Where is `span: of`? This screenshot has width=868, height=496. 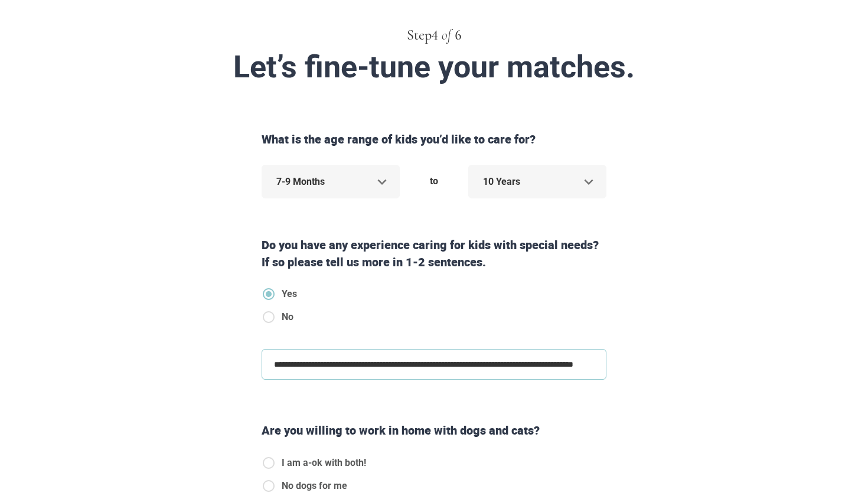
span: of is located at coordinates (447, 35).